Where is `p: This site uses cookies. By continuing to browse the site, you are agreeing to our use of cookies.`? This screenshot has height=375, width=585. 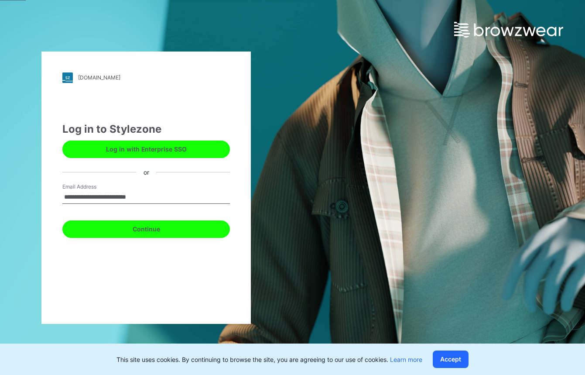 p: This site uses cookies. By continuing to browse the site, you are agreeing to our use of cookies. is located at coordinates (269, 359).